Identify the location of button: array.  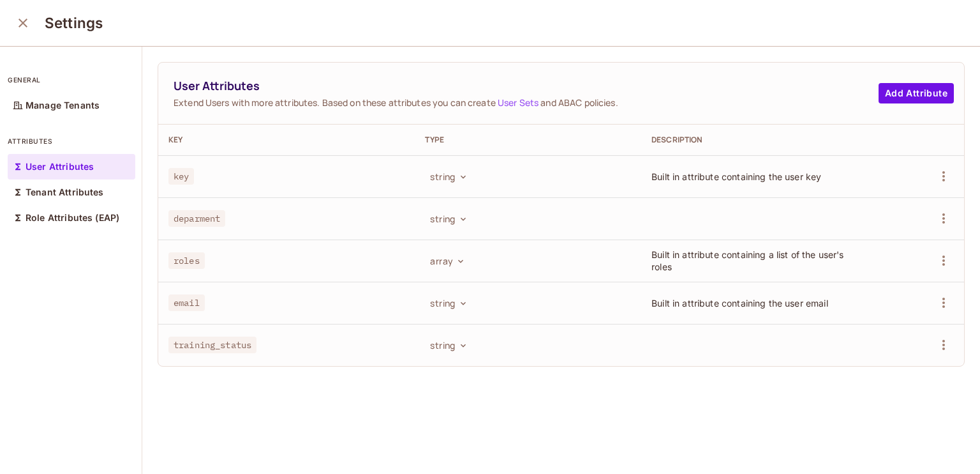
(447, 261).